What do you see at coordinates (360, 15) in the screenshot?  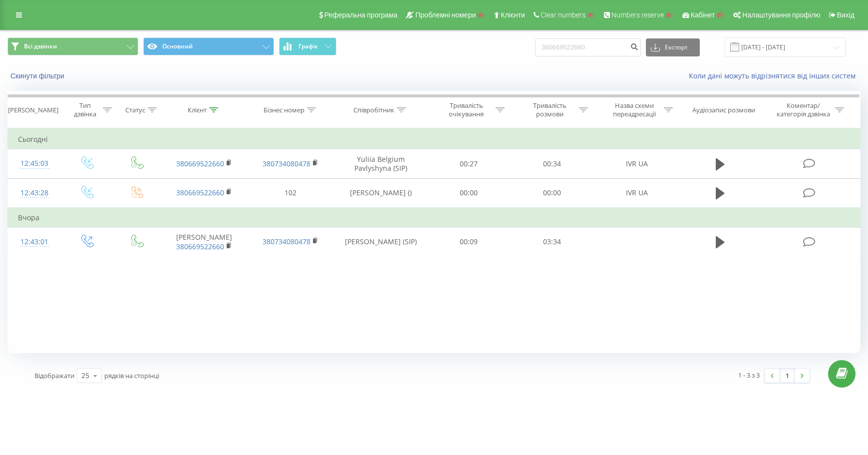 I see `span: Реферальна програма` at bounding box center [360, 15].